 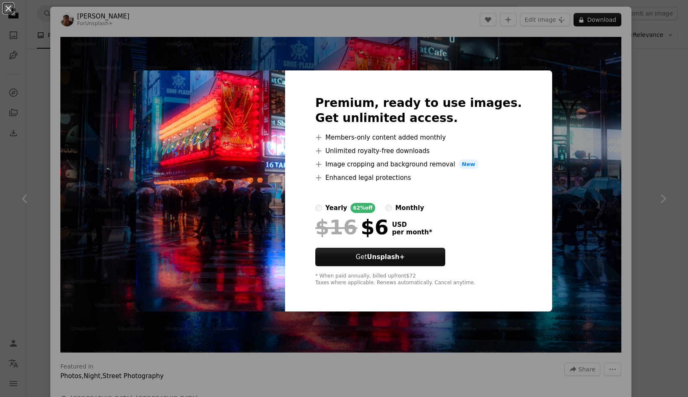 What do you see at coordinates (410, 208) in the screenshot?
I see `div: monthly` at bounding box center [410, 208].